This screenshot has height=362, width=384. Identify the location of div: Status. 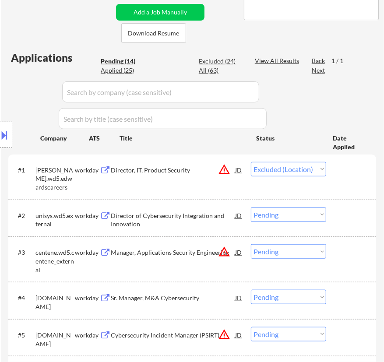
(288, 138).